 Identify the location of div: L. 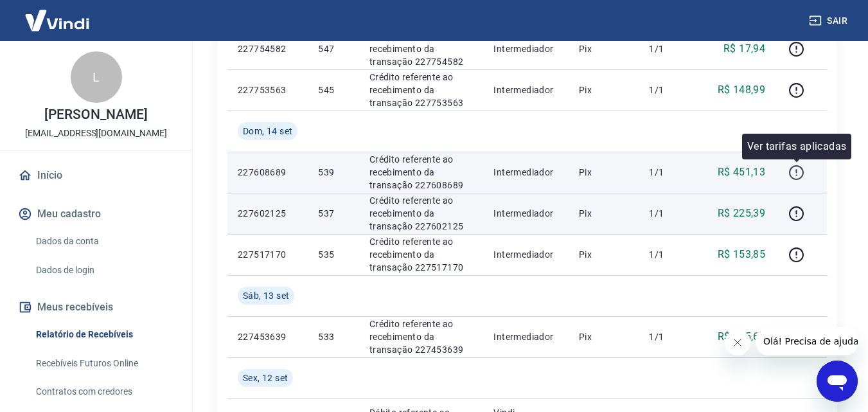
(96, 77).